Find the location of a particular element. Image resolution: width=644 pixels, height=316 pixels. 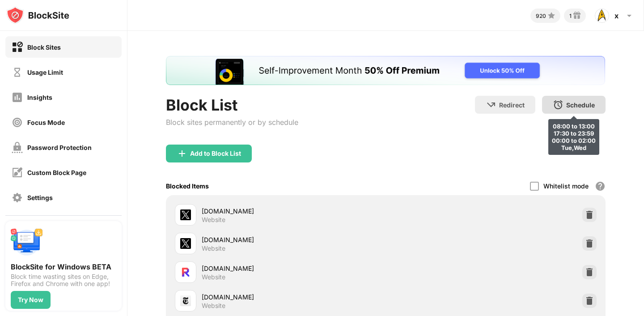

img: push-desktop.svg is located at coordinates (27, 243).